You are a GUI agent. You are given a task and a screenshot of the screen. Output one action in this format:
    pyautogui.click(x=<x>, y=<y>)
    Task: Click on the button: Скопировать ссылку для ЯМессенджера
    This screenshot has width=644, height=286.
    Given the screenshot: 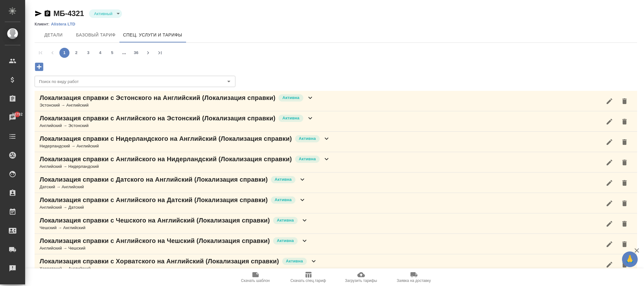 What is the action you would take?
    pyautogui.click(x=38, y=13)
    